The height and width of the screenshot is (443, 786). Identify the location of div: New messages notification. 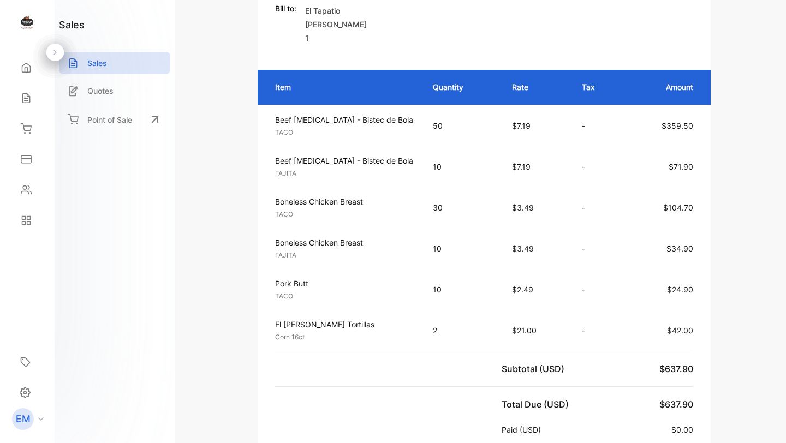
(38, 8).